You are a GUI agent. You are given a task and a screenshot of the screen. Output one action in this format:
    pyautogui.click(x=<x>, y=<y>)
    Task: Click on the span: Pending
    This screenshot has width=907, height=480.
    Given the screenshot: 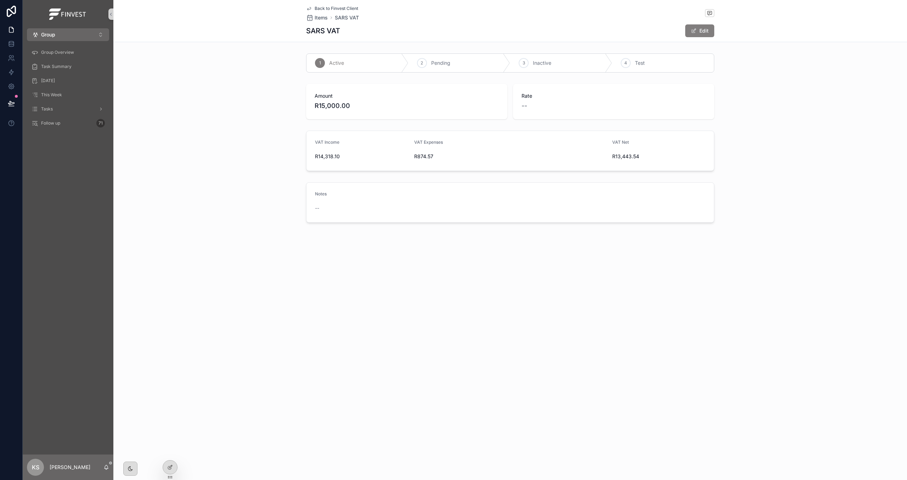 What is the action you would take?
    pyautogui.click(x=441, y=63)
    